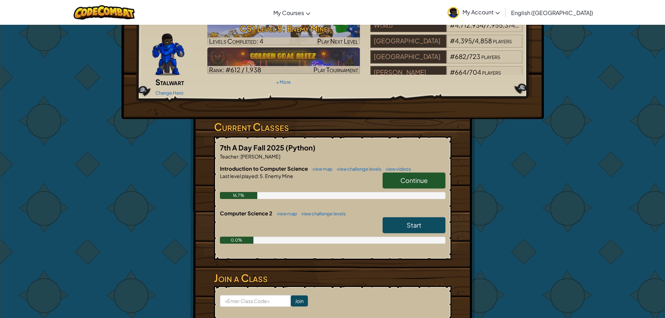 This screenshot has width=665, height=318. Describe the element at coordinates (408, 25) in the screenshot. I see `div: World` at that location.